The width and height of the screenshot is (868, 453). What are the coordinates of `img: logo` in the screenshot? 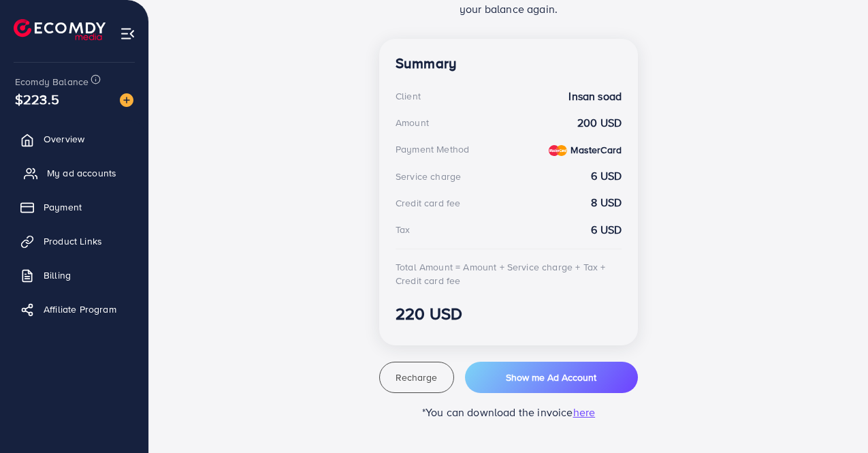 It's located at (59, 29).